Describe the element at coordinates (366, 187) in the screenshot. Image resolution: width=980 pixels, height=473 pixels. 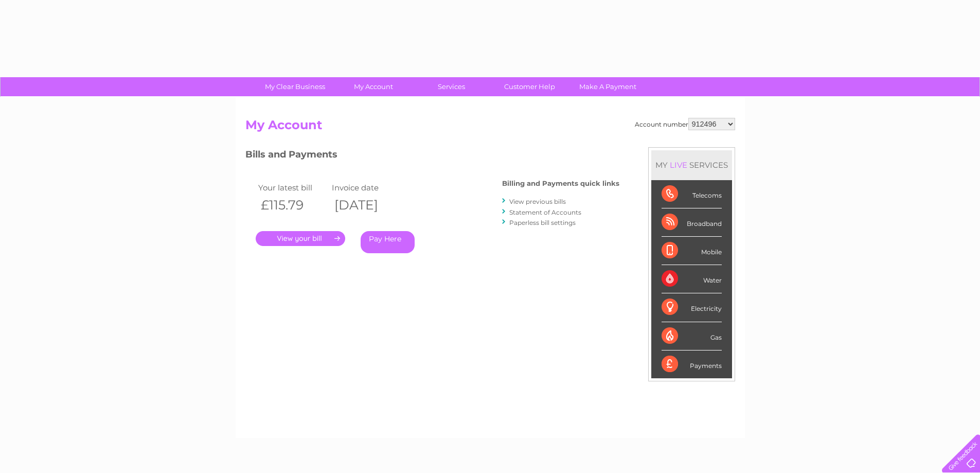
I see `td: Invoice date` at that location.